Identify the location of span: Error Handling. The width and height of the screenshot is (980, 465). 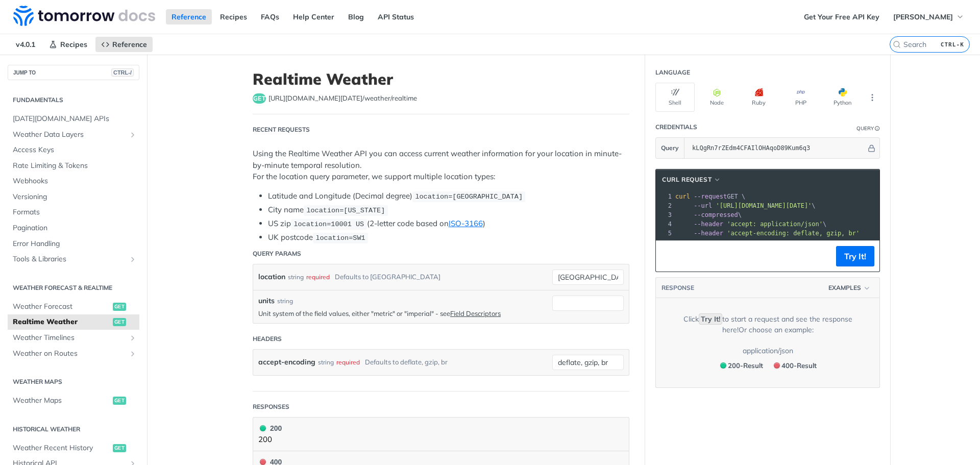
(75, 244).